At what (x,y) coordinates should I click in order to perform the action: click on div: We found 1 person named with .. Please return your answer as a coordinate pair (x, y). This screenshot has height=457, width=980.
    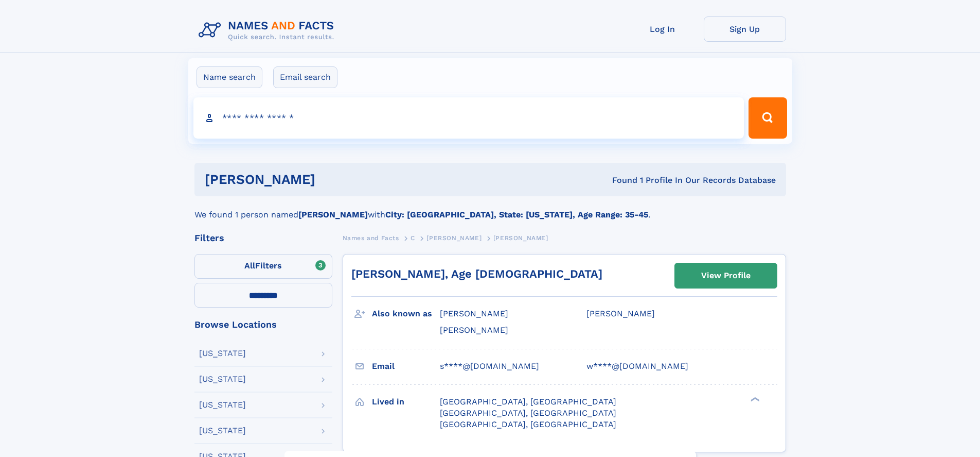
    Looking at the image, I should click on (490, 209).